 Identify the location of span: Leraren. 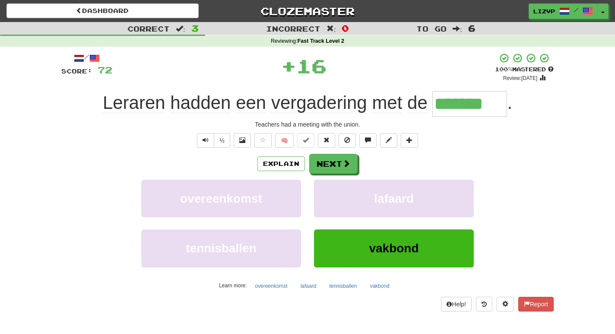
(134, 103).